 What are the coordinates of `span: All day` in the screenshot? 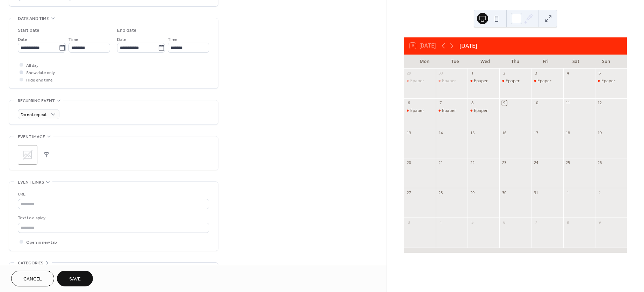 It's located at (32, 65).